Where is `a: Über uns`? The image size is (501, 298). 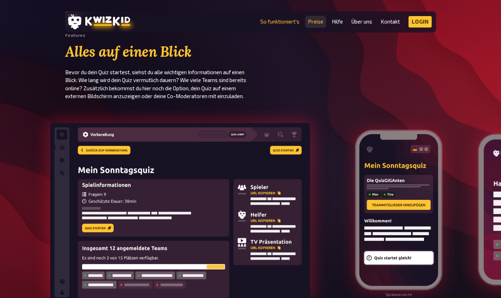 a: Über uns is located at coordinates (362, 21).